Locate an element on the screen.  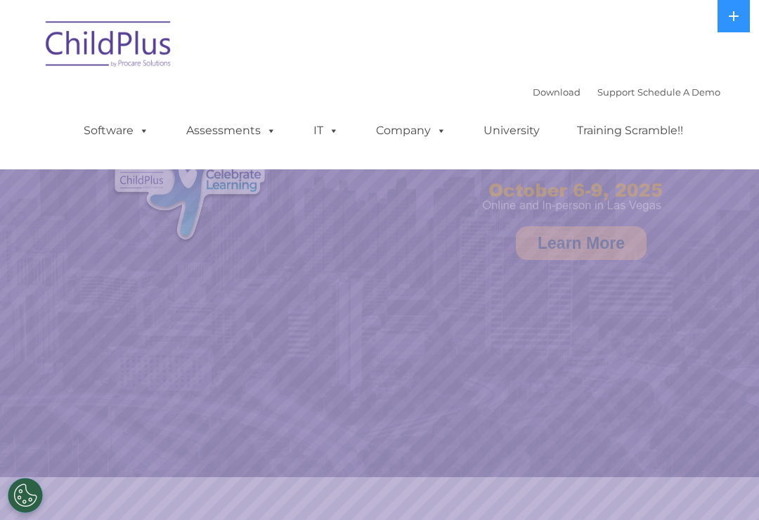
a: Learn More is located at coordinates (581, 243).